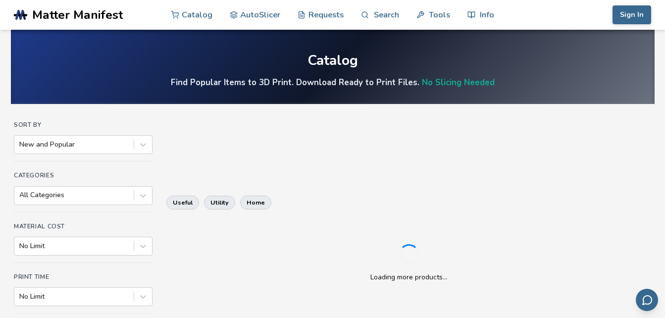  What do you see at coordinates (333, 60) in the screenshot?
I see `div: Catalog` at bounding box center [333, 60].